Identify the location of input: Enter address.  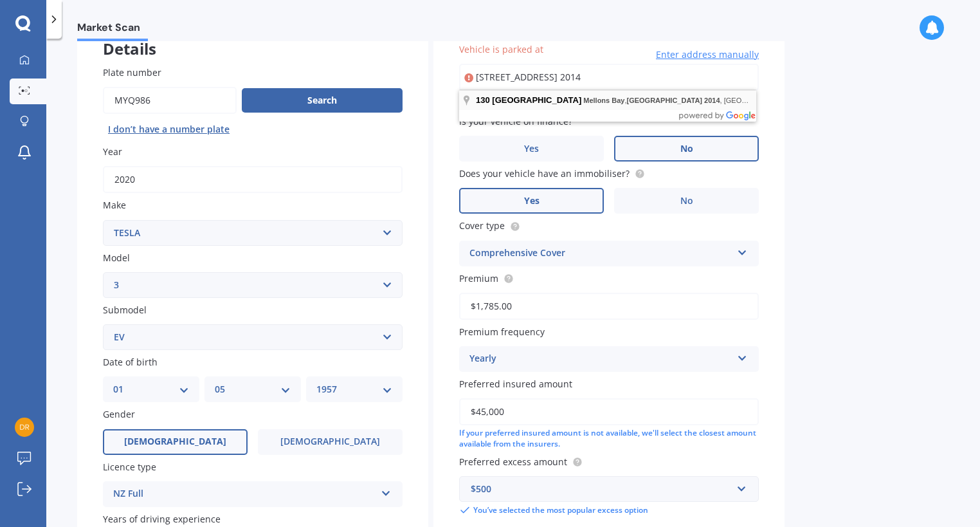
(609, 77).